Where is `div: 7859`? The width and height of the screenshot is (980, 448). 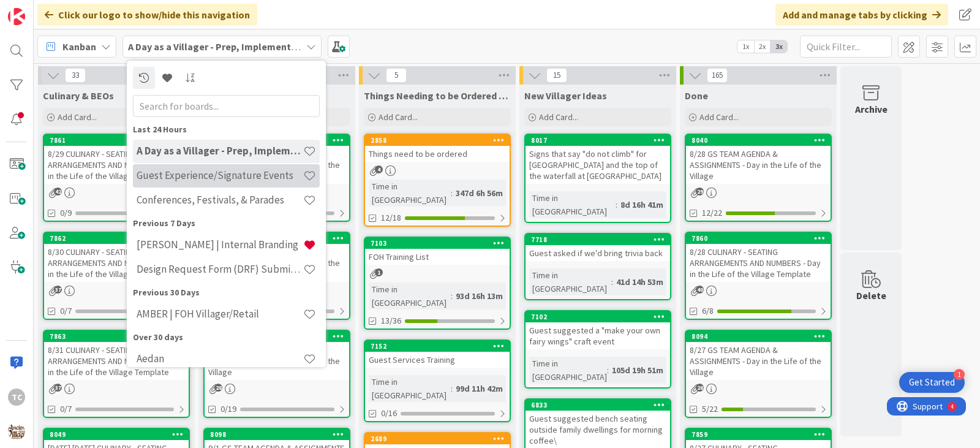
div: 7859 is located at coordinates (759, 434).